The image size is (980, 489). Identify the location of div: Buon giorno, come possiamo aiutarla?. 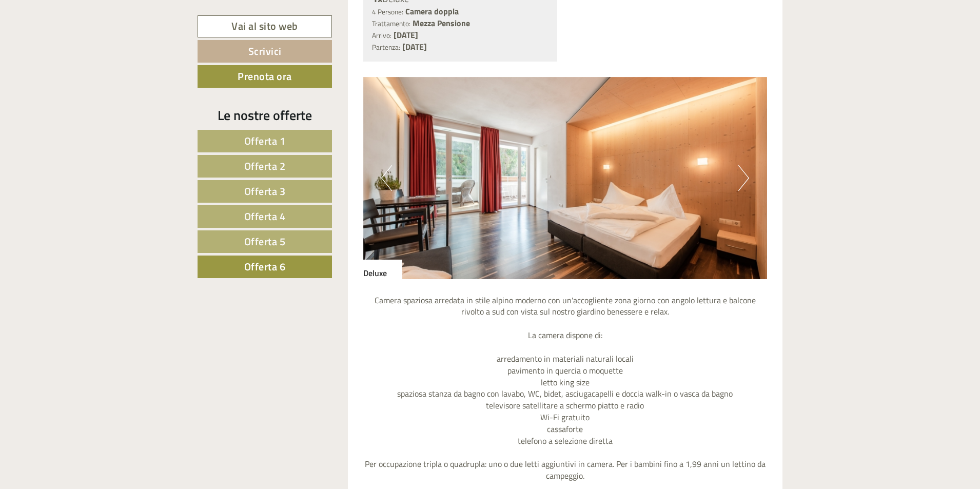
(80, 43).